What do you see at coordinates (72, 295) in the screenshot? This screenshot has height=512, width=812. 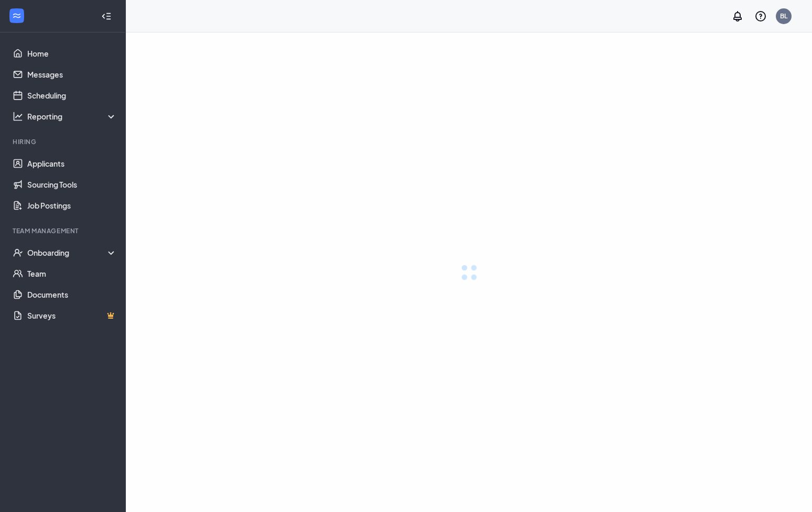 I see `a: Documents` at bounding box center [72, 295].